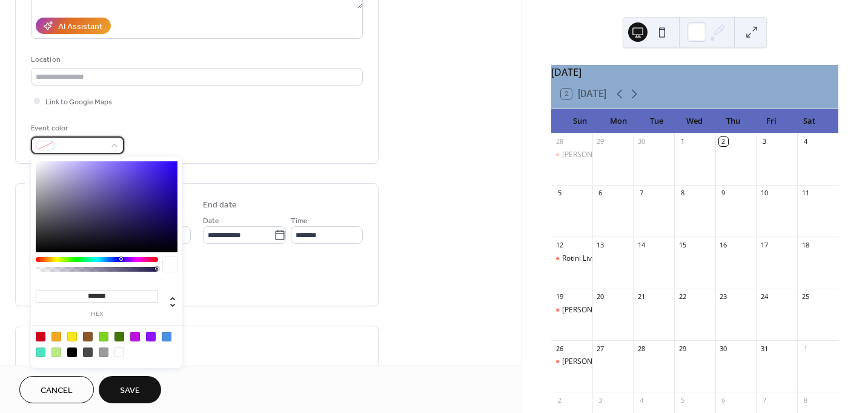 The height and width of the screenshot is (413, 868). I want to click on div: 25, so click(805, 297).